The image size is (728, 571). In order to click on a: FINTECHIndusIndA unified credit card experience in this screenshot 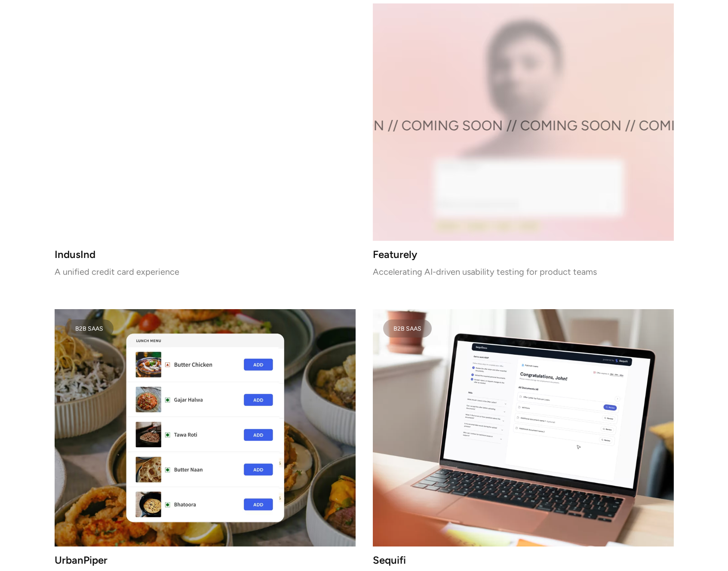, I will do `click(205, 139)`.